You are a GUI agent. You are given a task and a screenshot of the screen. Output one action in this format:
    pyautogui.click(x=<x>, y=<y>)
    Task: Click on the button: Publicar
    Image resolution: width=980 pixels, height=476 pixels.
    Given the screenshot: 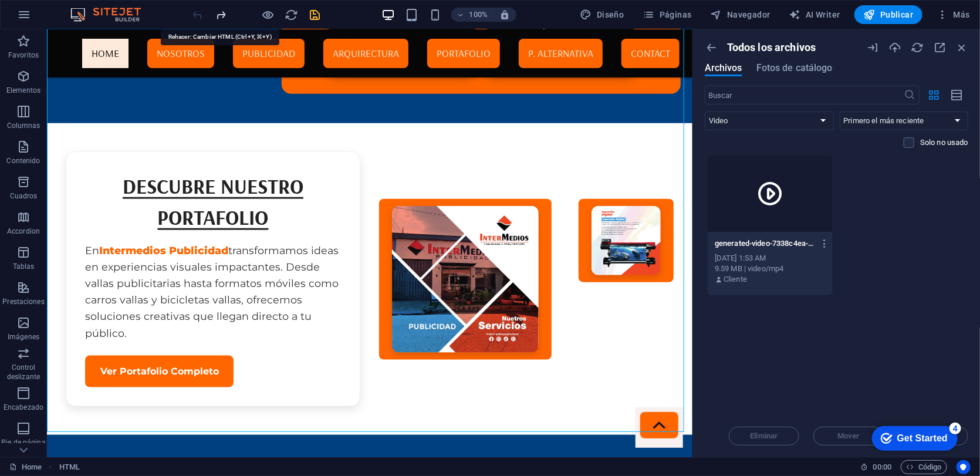 What is the action you would take?
    pyautogui.click(x=888, y=15)
    